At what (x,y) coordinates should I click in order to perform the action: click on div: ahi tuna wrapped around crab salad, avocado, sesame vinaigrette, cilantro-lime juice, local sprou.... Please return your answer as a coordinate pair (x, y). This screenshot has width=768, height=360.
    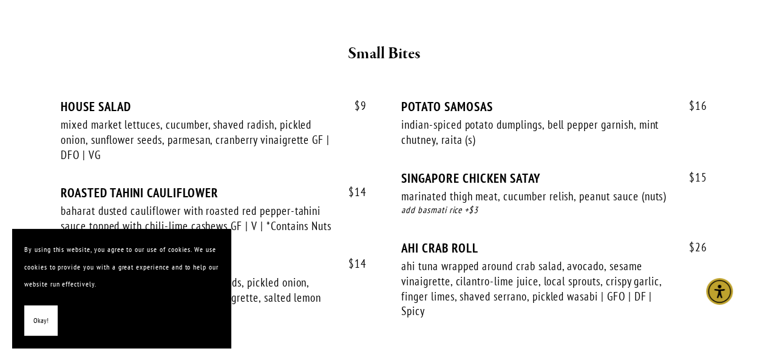
    Looking at the image, I should click on (537, 288).